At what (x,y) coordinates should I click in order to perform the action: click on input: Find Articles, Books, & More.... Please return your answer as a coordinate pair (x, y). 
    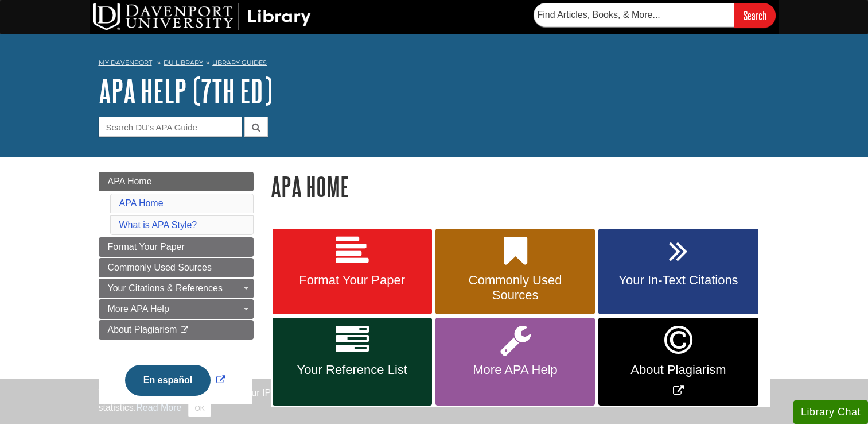
    Looking at the image, I should click on (634, 15).